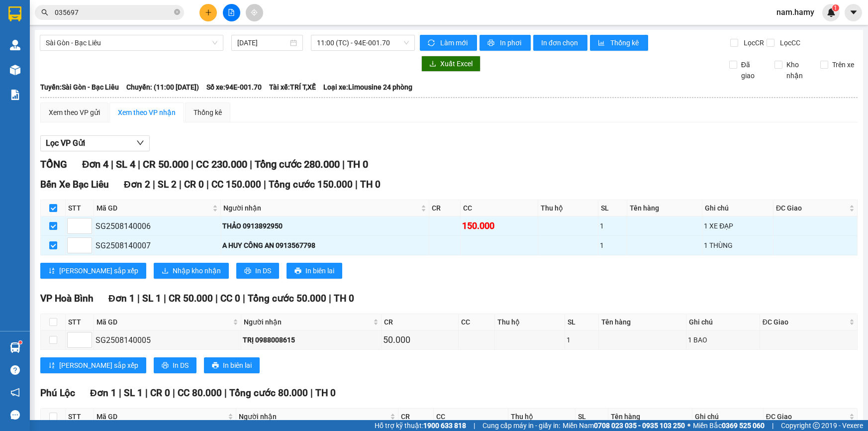  Describe the element at coordinates (796, 12) in the screenshot. I see `span: nam.hamy` at that location.